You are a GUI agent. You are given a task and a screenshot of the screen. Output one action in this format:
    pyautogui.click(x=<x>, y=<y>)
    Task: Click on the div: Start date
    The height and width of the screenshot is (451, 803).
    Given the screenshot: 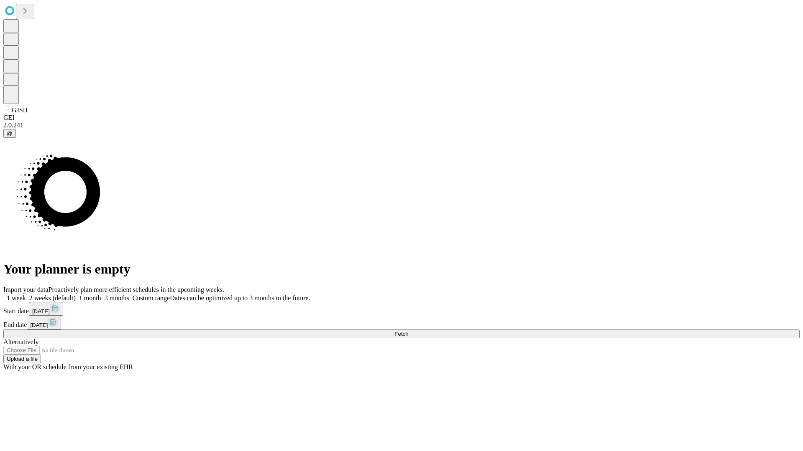 What is the action you would take?
    pyautogui.click(x=401, y=309)
    